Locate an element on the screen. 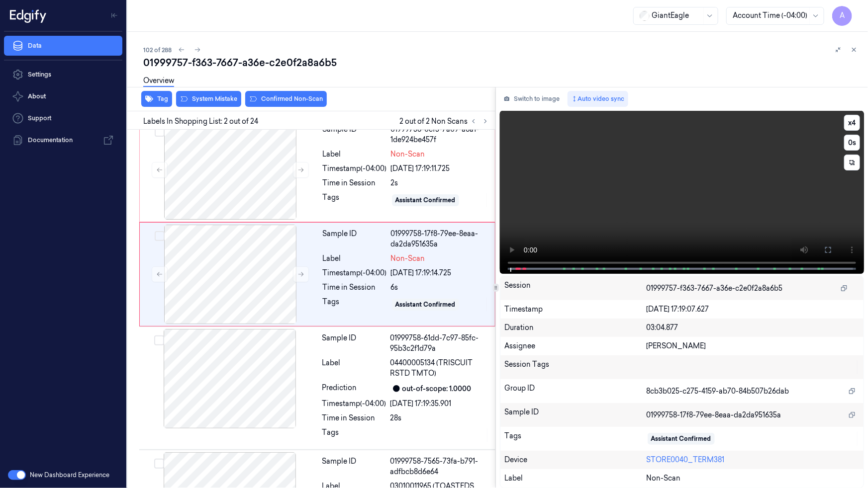 The image size is (868, 488). span: 01999757-f363-7667-a36e-c2e0f2a8a6b5 is located at coordinates (715, 288).